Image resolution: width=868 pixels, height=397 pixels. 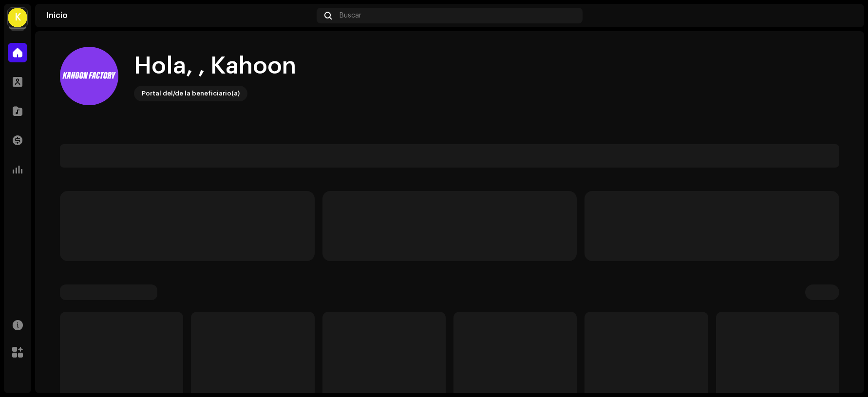 What do you see at coordinates (17, 17) in the screenshot?
I see `div: K` at bounding box center [17, 17].